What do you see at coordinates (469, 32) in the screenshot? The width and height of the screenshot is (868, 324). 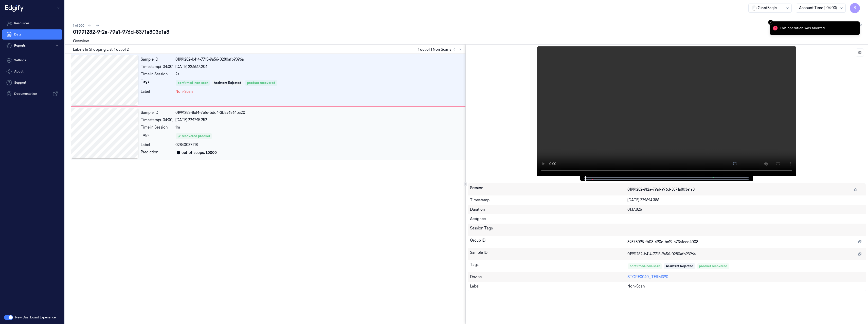 I see `div: 01991282-9f2a-79a1-976d-8371a803e1a8` at bounding box center [469, 32].